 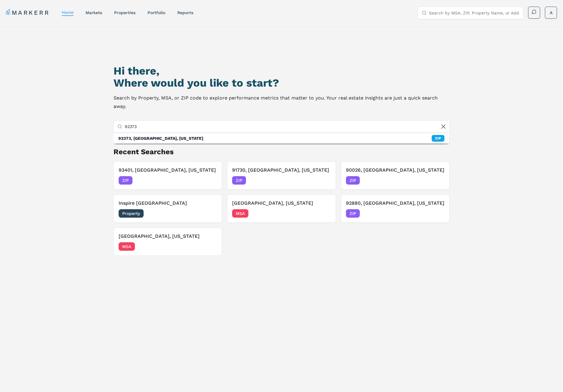 I want to click on a: Portfolio, so click(x=156, y=12).